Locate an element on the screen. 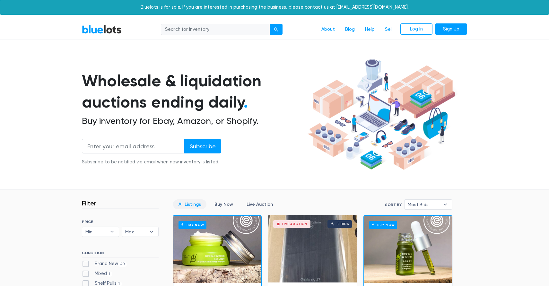  a: About is located at coordinates (328, 30).